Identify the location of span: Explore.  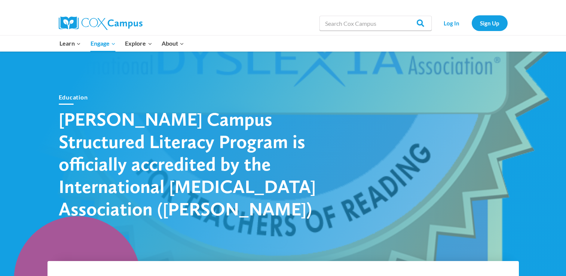
(138, 43).